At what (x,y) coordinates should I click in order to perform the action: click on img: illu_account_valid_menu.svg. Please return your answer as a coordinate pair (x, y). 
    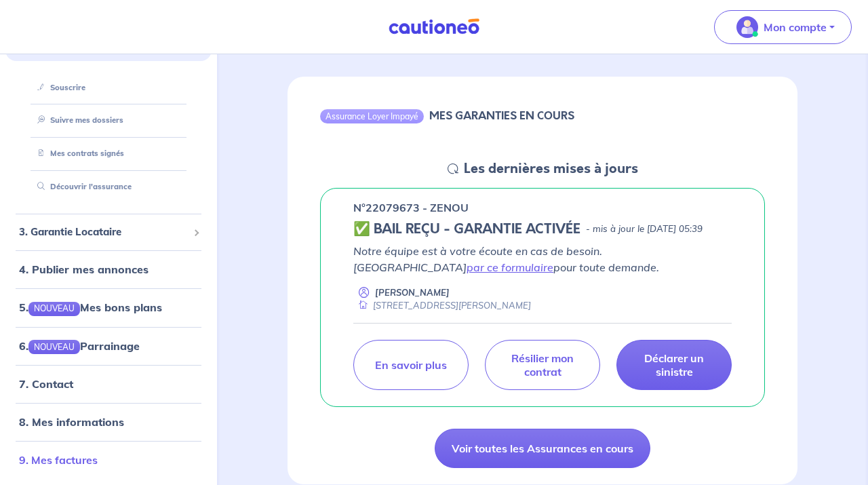
    Looking at the image, I should click on (747, 27).